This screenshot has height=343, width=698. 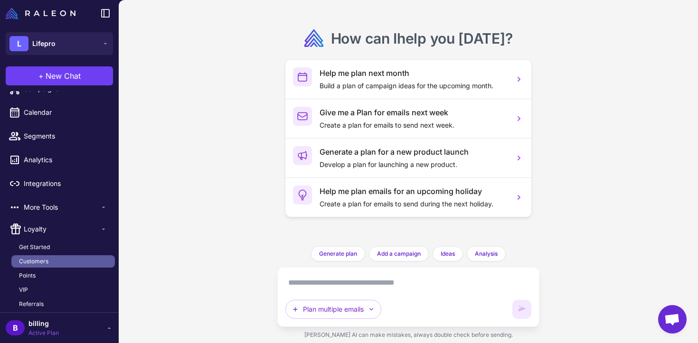 I want to click on div: L, so click(x=19, y=44).